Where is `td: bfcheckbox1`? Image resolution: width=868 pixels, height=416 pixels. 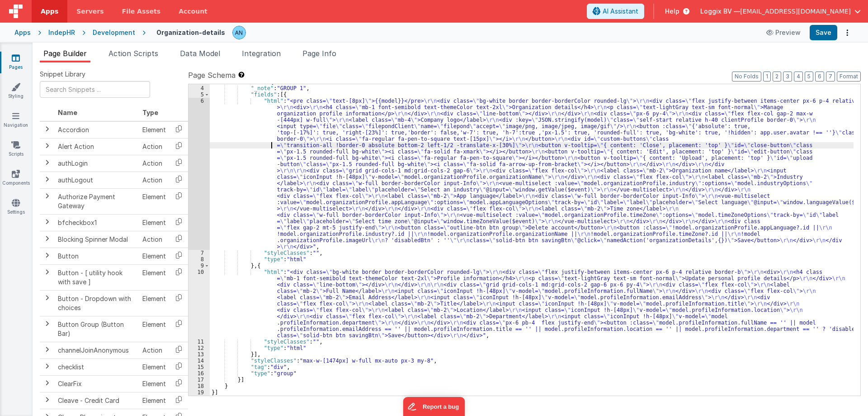
td: bfcheckbox1 is located at coordinates (96, 222).